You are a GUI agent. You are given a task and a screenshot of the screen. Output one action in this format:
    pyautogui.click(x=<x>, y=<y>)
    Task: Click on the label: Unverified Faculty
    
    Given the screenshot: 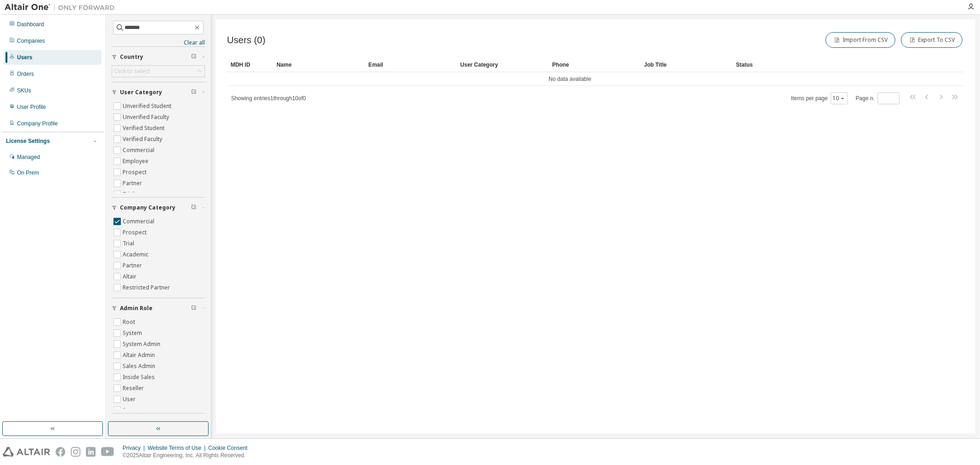 What is the action you would take?
    pyautogui.click(x=147, y=118)
    